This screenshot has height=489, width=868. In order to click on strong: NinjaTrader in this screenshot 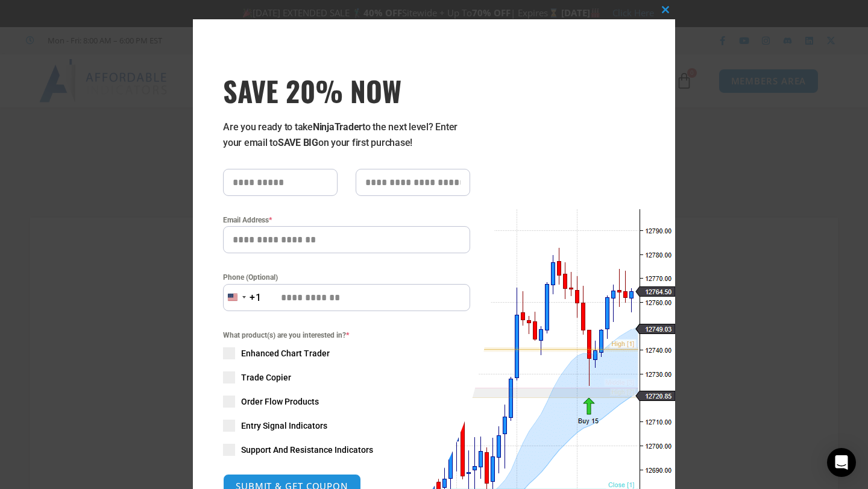, I will do `click(337, 127)`.